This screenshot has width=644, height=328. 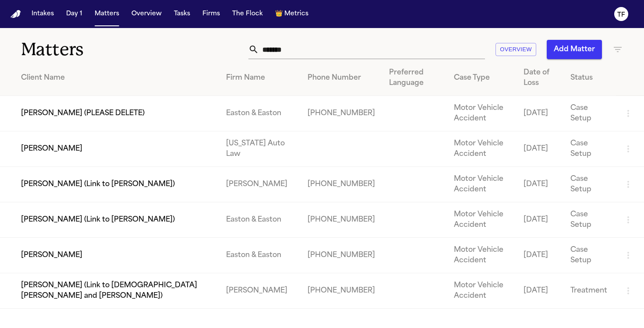 What do you see at coordinates (116, 78) in the screenshot?
I see `div: Client Name` at bounding box center [116, 78].